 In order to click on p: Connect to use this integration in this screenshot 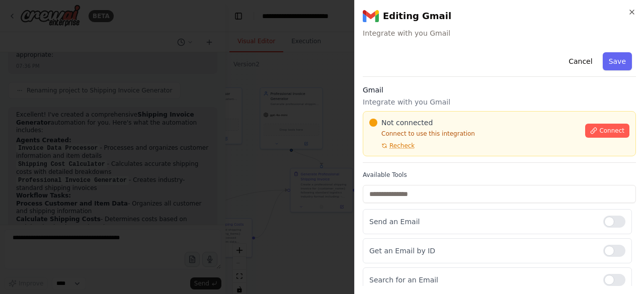, I will do `click(474, 134)`.